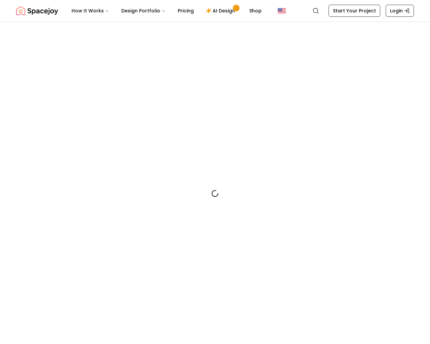 This screenshot has width=430, height=344. Describe the element at coordinates (167, 11) in the screenshot. I see `nav: Main` at that location.